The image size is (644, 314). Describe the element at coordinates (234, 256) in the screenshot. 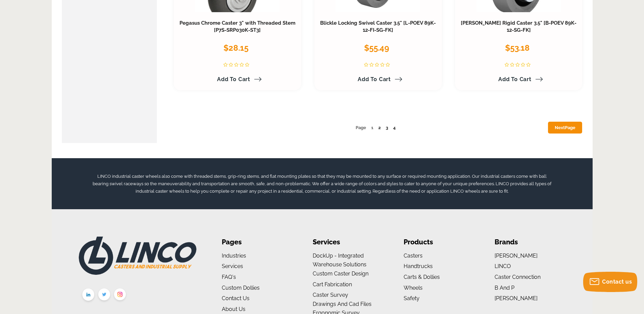

I see `a: Industries` at that location.